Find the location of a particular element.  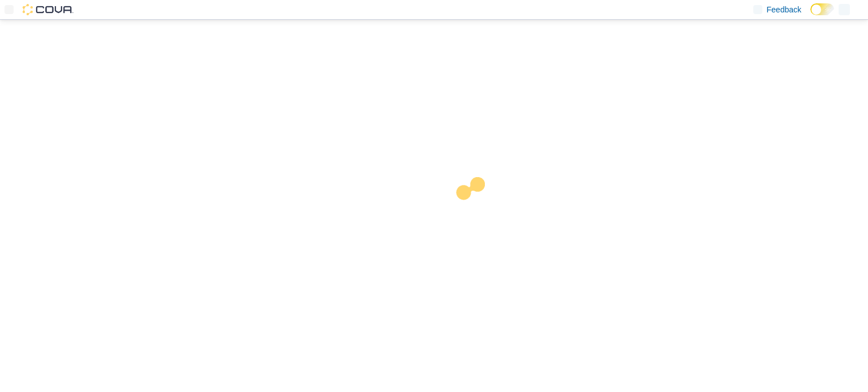

img: cova-loader is located at coordinates (477, 211).